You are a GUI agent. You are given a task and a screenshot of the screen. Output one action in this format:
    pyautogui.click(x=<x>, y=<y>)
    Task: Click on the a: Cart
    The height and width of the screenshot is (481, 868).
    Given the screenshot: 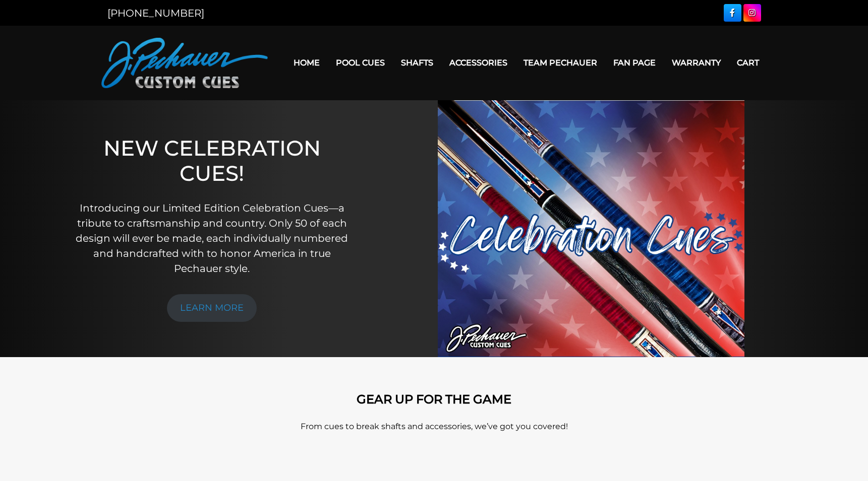 What is the action you would take?
    pyautogui.click(x=748, y=62)
    